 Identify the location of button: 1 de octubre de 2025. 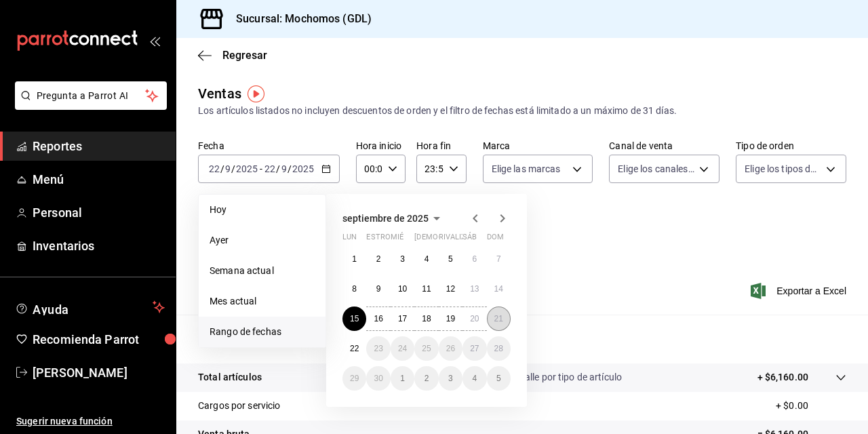
(402, 379).